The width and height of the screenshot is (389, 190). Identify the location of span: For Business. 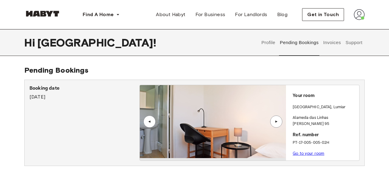
(210, 15).